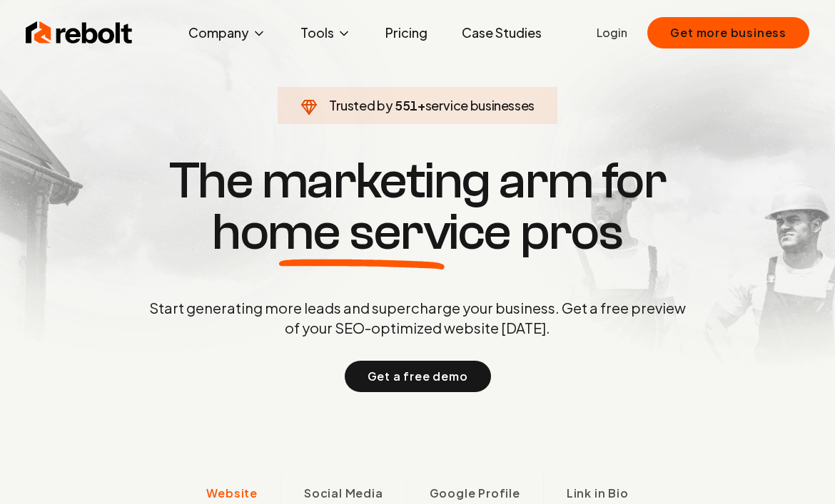 Image resolution: width=835 pixels, height=504 pixels. I want to click on a: Case Studies, so click(501, 33).